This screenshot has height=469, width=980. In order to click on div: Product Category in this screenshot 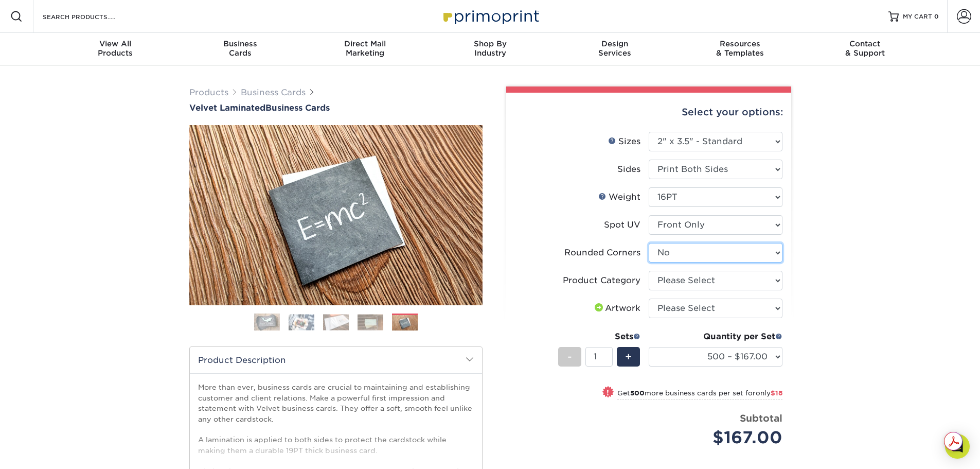, I will do `click(602, 280)`.